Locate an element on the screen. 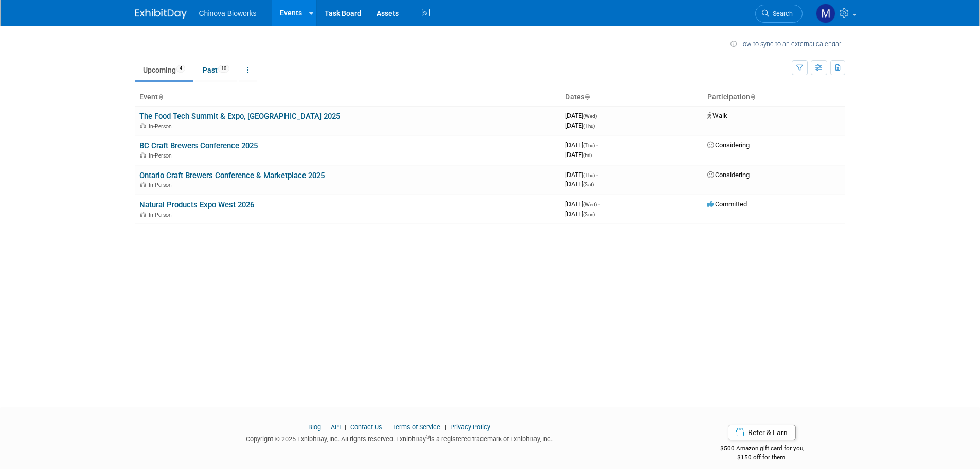 Image resolution: width=980 pixels, height=469 pixels. th: Event is located at coordinates (348, 97).